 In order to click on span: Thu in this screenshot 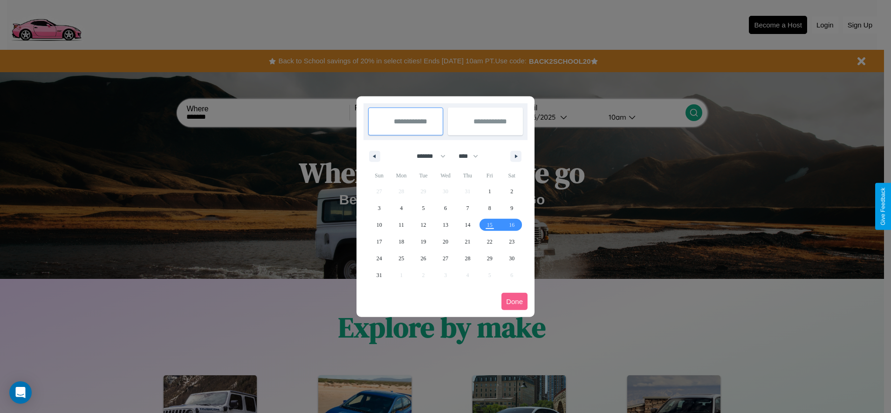, I will do `click(468, 176)`.